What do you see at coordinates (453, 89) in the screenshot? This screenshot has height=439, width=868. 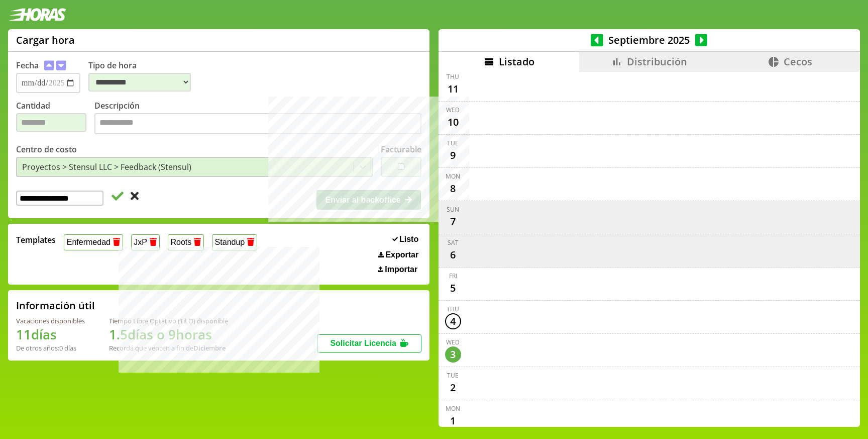 I see `div: 11` at bounding box center [453, 89].